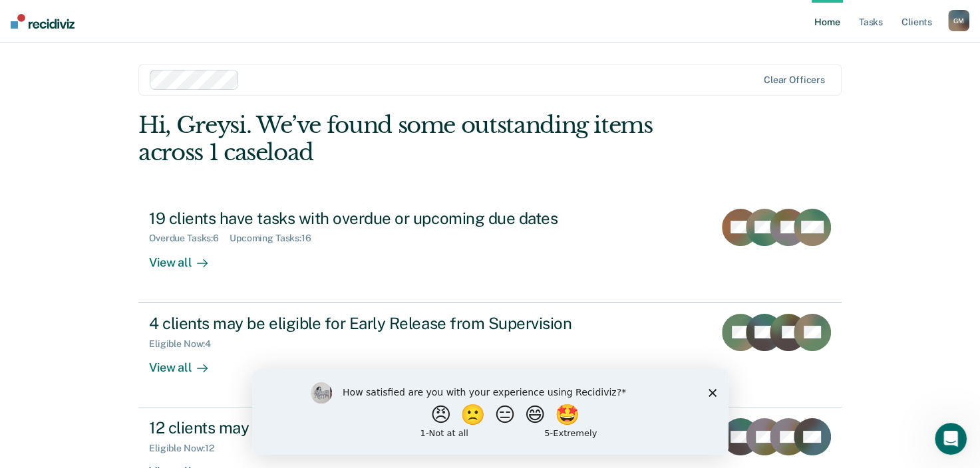  What do you see at coordinates (189, 46) in the screenshot?
I see `button: 1` at bounding box center [189, 46].